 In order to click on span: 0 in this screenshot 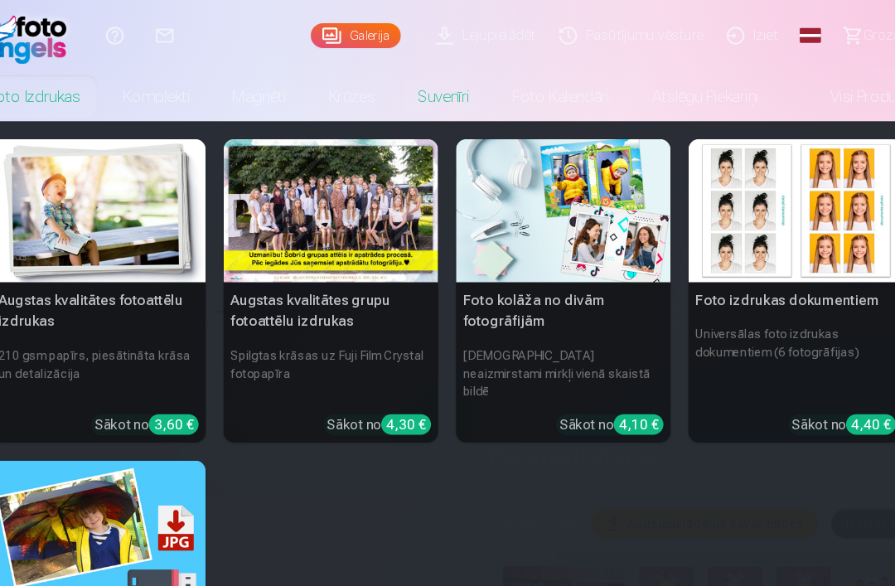, I will do `click(886, 33)`.